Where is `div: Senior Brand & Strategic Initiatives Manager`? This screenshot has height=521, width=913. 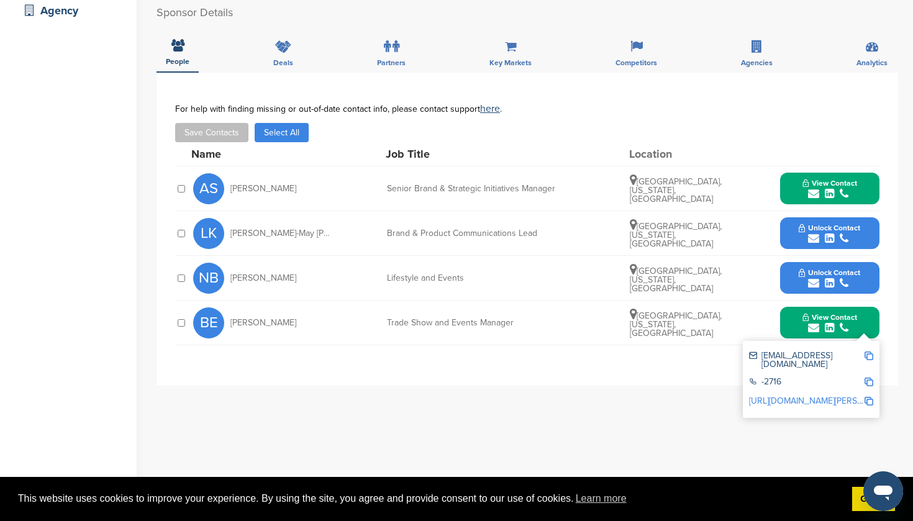 div: Senior Brand & Strategic Initiatives Manager is located at coordinates (480, 189).